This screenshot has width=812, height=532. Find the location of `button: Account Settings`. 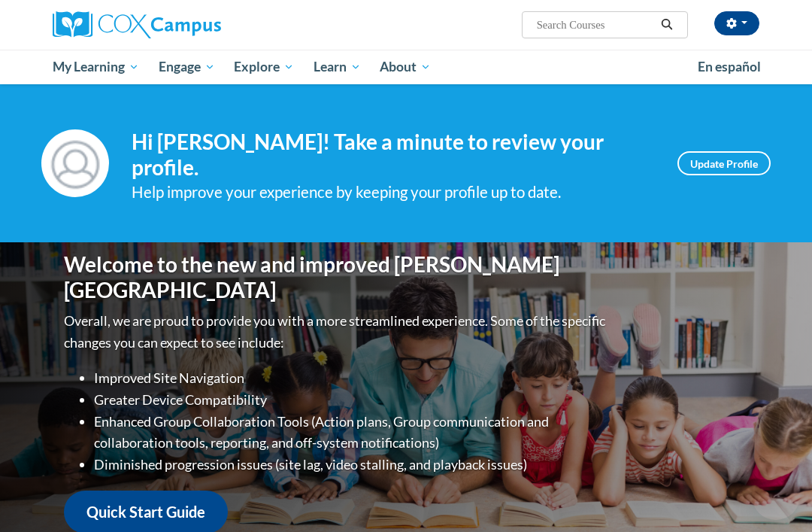

button: Account Settings is located at coordinates (737, 23).